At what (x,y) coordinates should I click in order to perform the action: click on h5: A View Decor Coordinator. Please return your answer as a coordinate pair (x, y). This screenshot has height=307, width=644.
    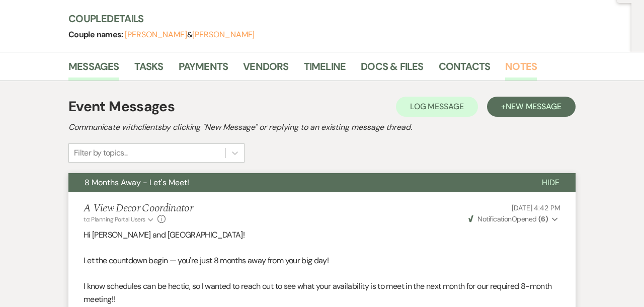
    Looking at the image, I should click on (138, 209).